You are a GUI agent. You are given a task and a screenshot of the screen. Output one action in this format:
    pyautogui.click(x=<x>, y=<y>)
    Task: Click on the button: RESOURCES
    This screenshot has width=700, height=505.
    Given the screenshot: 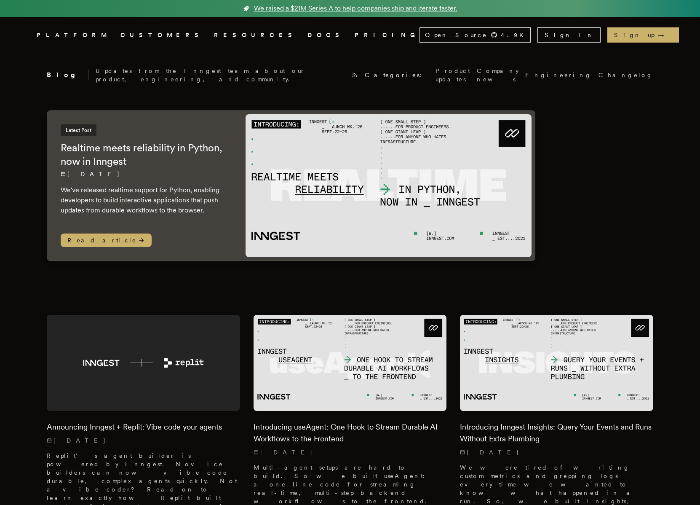 What is the action you would take?
    pyautogui.click(x=256, y=35)
    